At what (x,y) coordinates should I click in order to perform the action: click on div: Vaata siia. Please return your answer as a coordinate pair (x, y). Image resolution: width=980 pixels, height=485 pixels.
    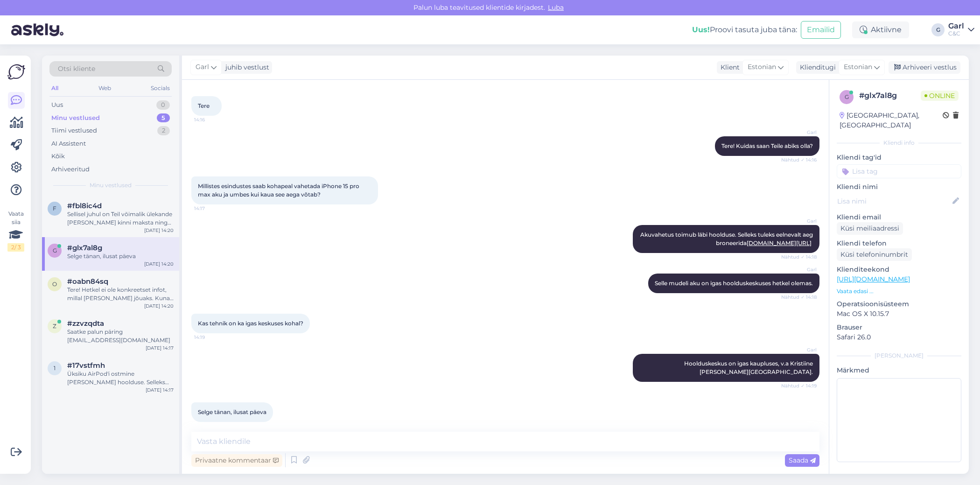
    Looking at the image, I should click on (16, 231).